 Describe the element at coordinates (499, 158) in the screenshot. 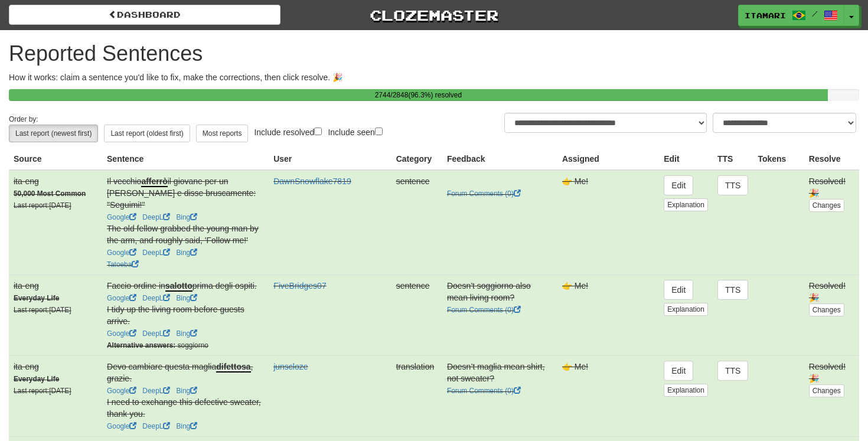

I see `th: Feedback` at that location.